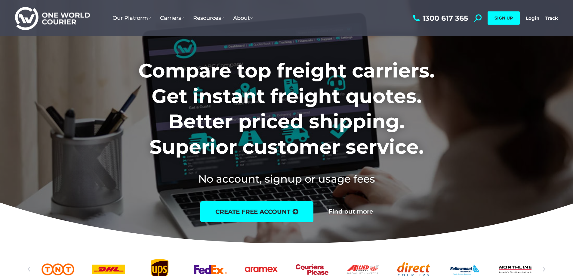  Describe the element at coordinates (132, 18) in the screenshot. I see `span: Our Platform` at that location.